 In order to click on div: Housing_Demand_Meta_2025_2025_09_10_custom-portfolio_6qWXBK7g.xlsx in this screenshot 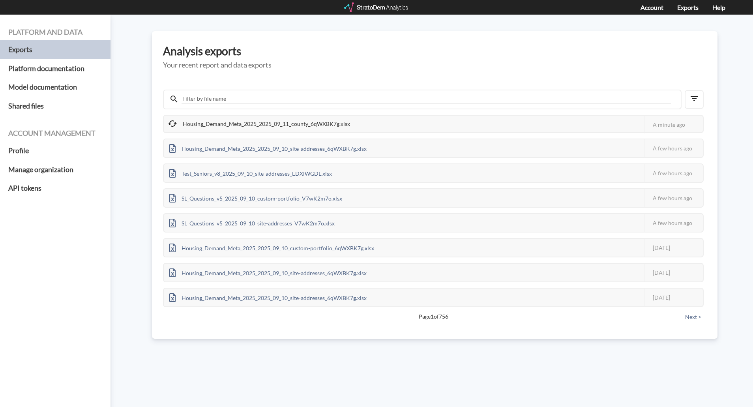, I will do `click(272, 247)`.